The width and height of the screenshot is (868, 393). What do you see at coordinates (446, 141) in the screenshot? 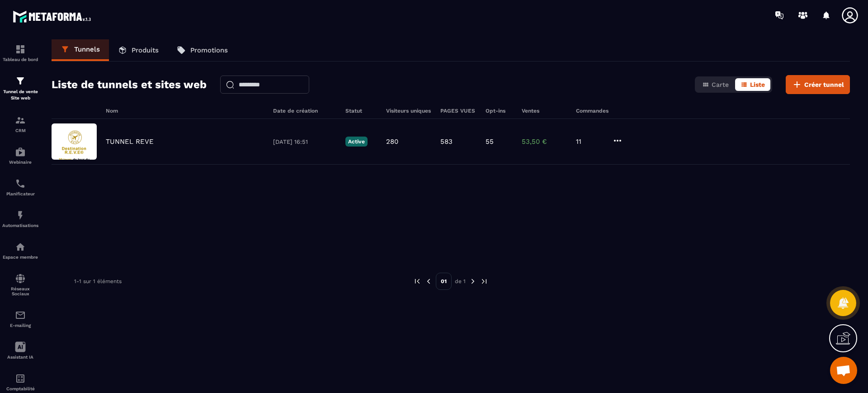
I see `p: 583` at bounding box center [446, 141].